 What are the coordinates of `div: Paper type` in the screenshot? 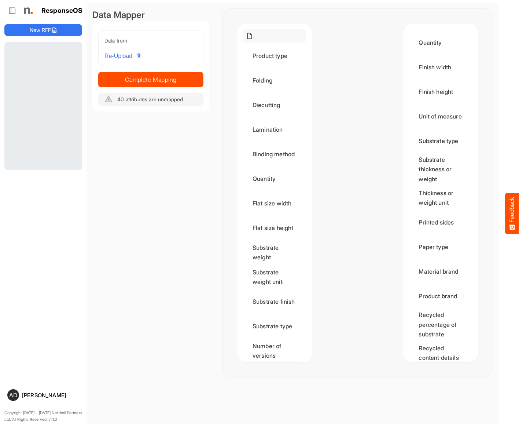 It's located at (441, 247).